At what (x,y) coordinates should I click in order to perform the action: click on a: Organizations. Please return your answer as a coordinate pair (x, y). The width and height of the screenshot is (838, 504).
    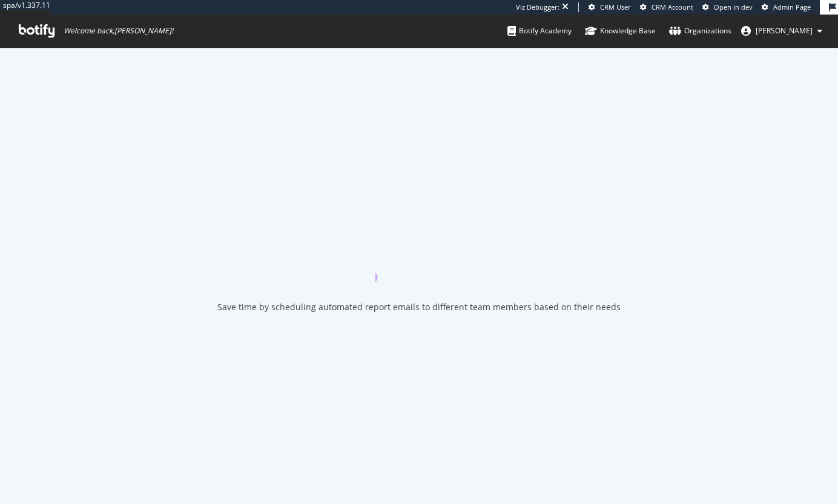
    Looking at the image, I should click on (700, 31).